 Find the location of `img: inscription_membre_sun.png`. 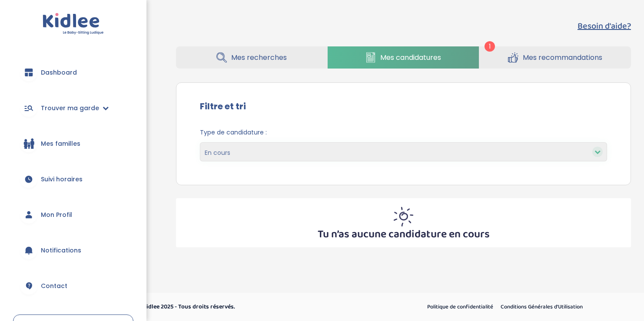

img: inscription_membre_sun.png is located at coordinates (403, 217).